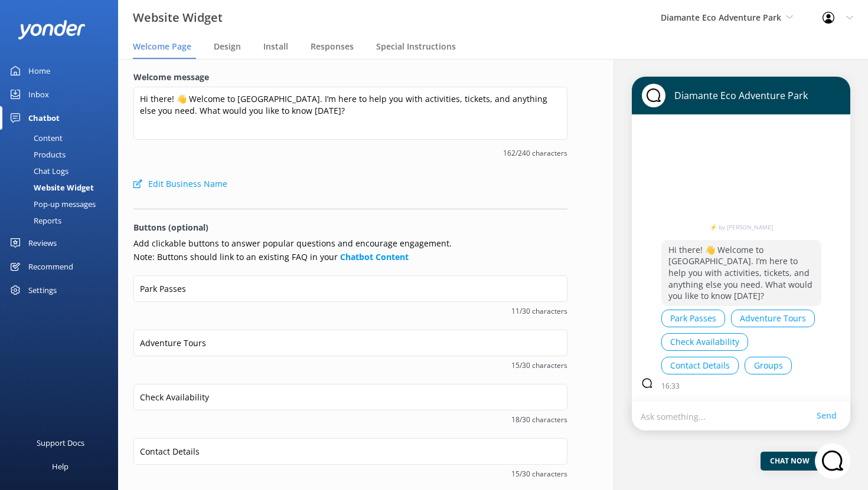 The width and height of the screenshot is (868, 490). I want to click on button: Groups, so click(768, 366).